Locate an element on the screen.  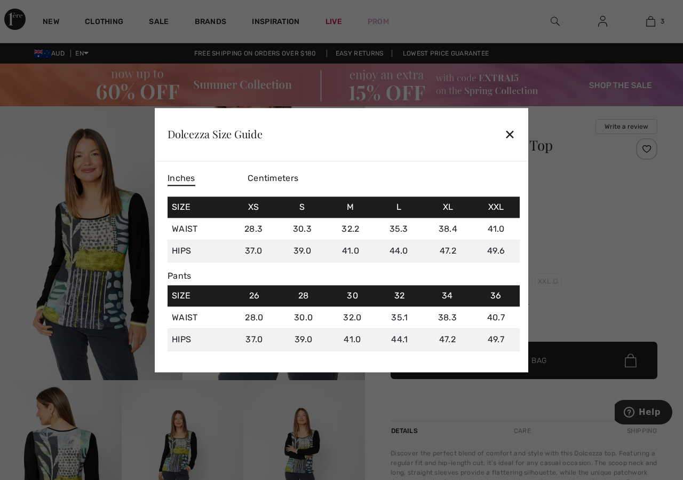
span: Centimeters is located at coordinates (273, 178).